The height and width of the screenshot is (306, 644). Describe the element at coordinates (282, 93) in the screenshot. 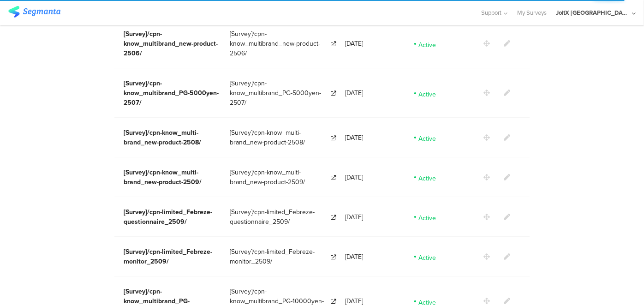

I see `a: [Survey]/cpn-know_multibrand_PG-5000yen-2507/` at that location.